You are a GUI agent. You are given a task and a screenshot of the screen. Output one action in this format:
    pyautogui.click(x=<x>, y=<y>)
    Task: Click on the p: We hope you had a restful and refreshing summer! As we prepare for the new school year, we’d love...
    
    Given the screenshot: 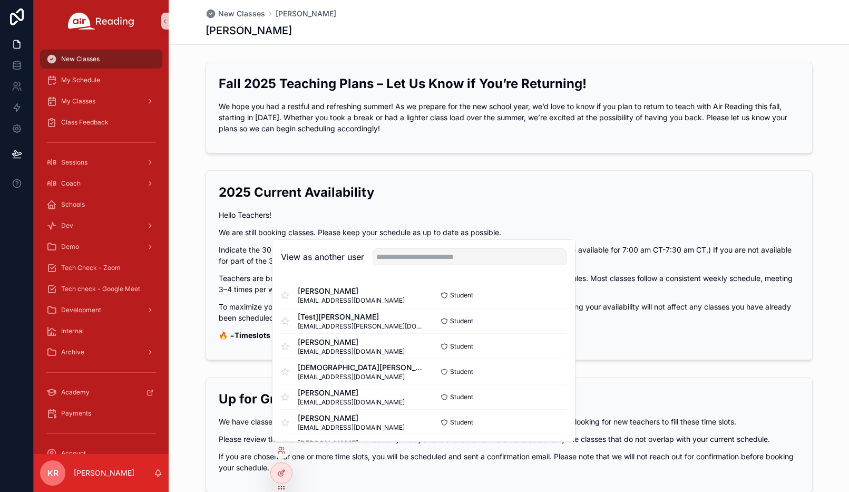 What is the action you would take?
    pyautogui.click(x=509, y=117)
    